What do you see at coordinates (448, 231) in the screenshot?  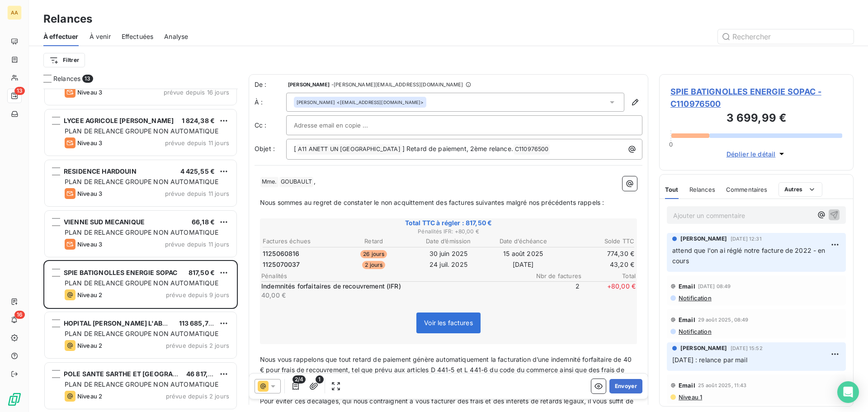 I see `span: Pénalités IFR : + 80,00 €` at bounding box center [448, 231].